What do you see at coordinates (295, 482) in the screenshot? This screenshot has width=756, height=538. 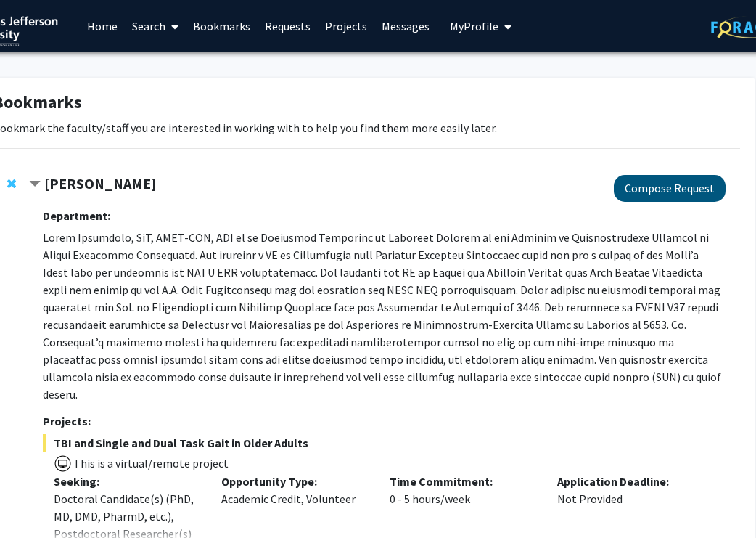 I see `p: Opportunity Type:` at bounding box center [295, 482].